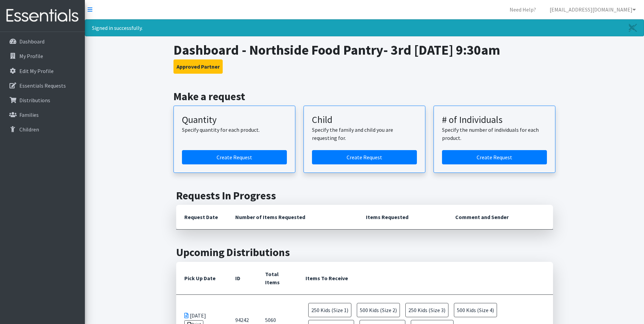 The image size is (644, 324). I want to click on p: Specify the family and child you are requesting for., so click(364, 134).